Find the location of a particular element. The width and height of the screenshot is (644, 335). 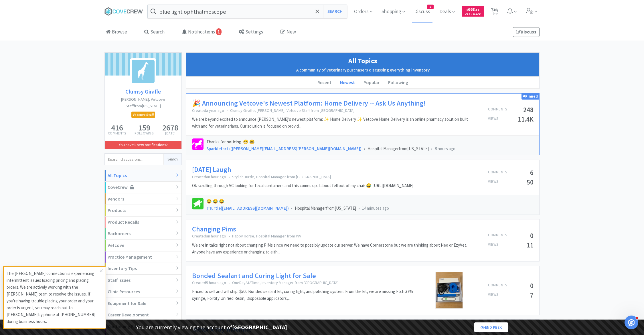

p: You are currently viewing the account of is located at coordinates (211, 328).